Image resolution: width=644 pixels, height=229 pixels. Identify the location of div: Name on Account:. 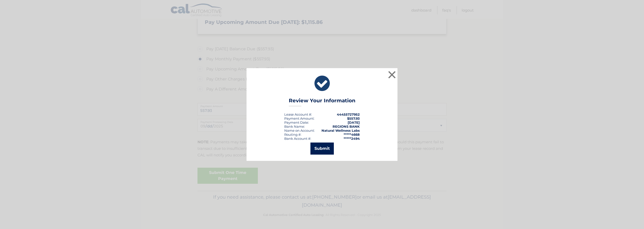
(299, 131).